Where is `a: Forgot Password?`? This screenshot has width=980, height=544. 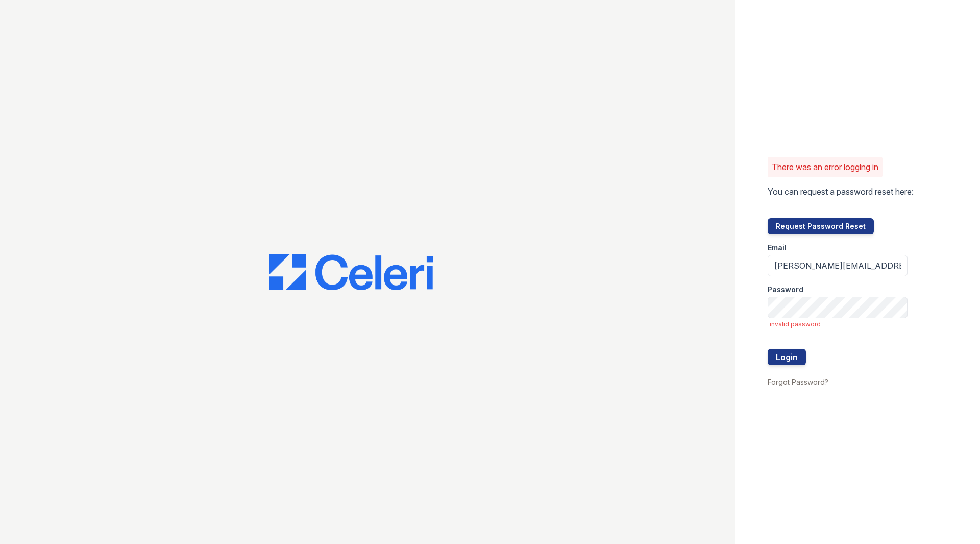 a: Forgot Password? is located at coordinates (798, 382).